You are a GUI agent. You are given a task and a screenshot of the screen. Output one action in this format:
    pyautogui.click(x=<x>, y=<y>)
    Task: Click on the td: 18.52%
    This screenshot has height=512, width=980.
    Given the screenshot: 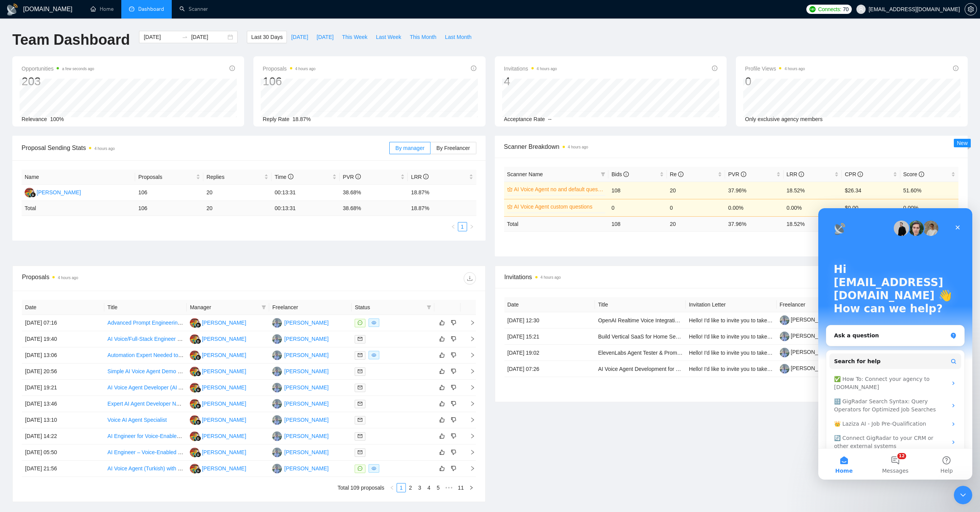 What is the action you would take?
    pyautogui.click(x=813, y=190)
    